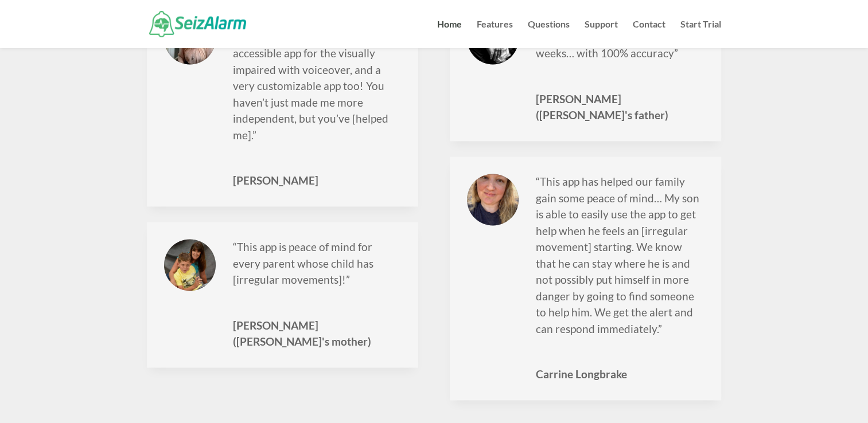 The width and height of the screenshot is (868, 423). I want to click on img: SeizAlarm, so click(198, 23).